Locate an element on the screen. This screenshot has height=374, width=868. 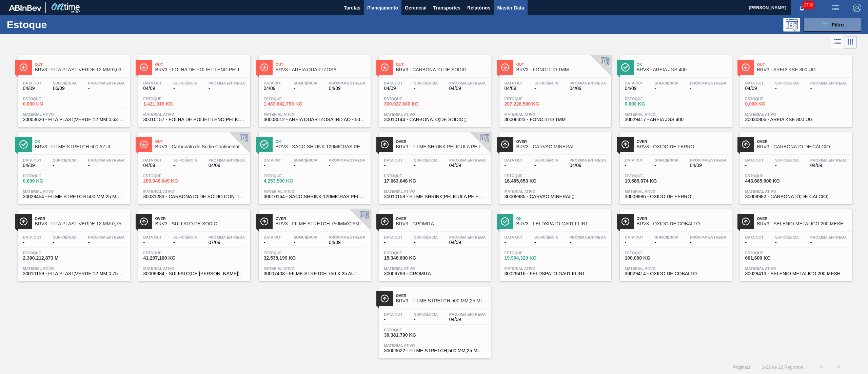
a: ÍconeOverBRV3 - FILME SHRINK PELICULA PE FOLHA LARG 240Data out-Suficiência-Próxima Entrega04/09E... is located at coordinates (434, 165).